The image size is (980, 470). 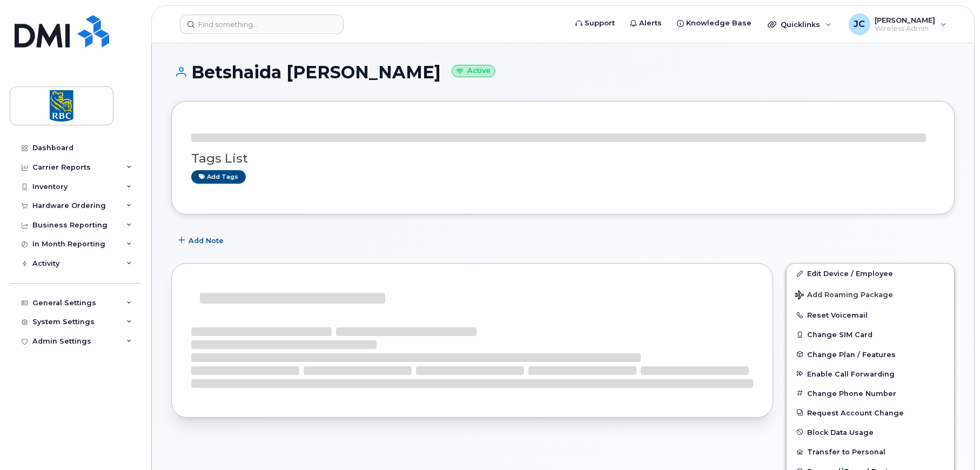 I want to click on button: Transfer to Personal, so click(x=870, y=452).